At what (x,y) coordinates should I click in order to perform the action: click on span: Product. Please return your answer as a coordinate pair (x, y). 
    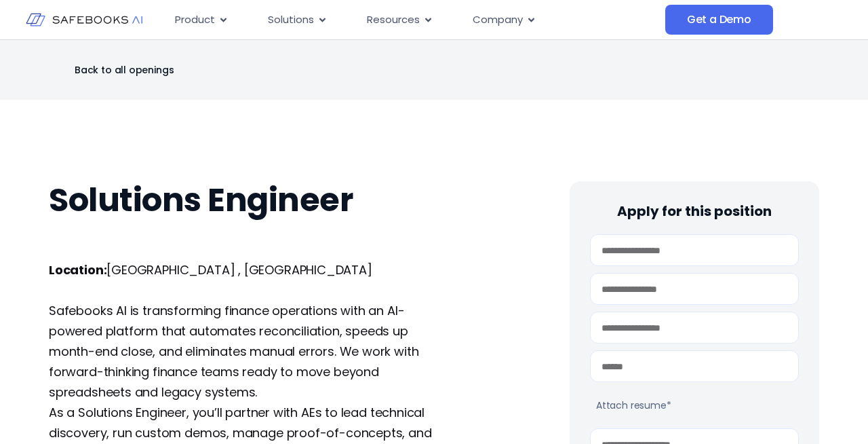
    Looking at the image, I should click on (194, 19).